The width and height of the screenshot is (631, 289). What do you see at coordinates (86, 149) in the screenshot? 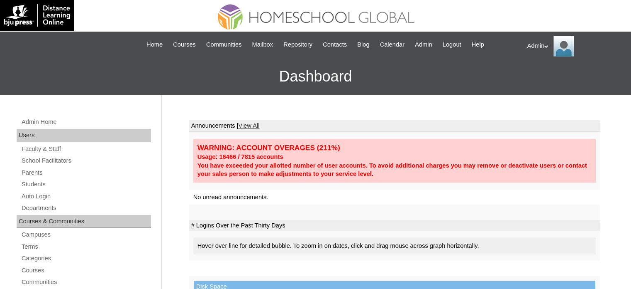
I see `a: Faculty & Staff` at bounding box center [86, 149].